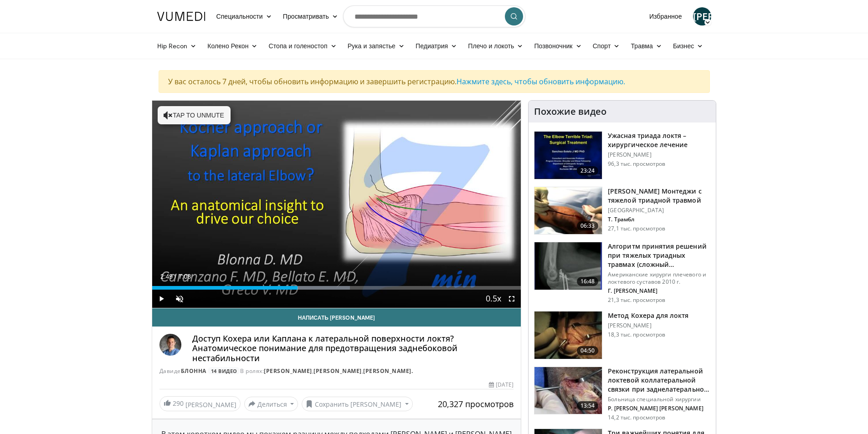  What do you see at coordinates (228, 46) in the screenshot?
I see `font: Колено Рекон` at bounding box center [228, 46].